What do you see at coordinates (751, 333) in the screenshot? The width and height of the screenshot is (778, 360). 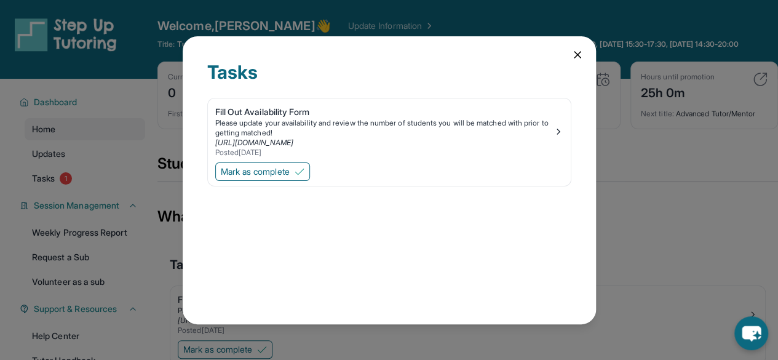 I see `button: chat-button` at bounding box center [751, 333].